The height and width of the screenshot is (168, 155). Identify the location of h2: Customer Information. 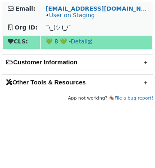
(78, 62).